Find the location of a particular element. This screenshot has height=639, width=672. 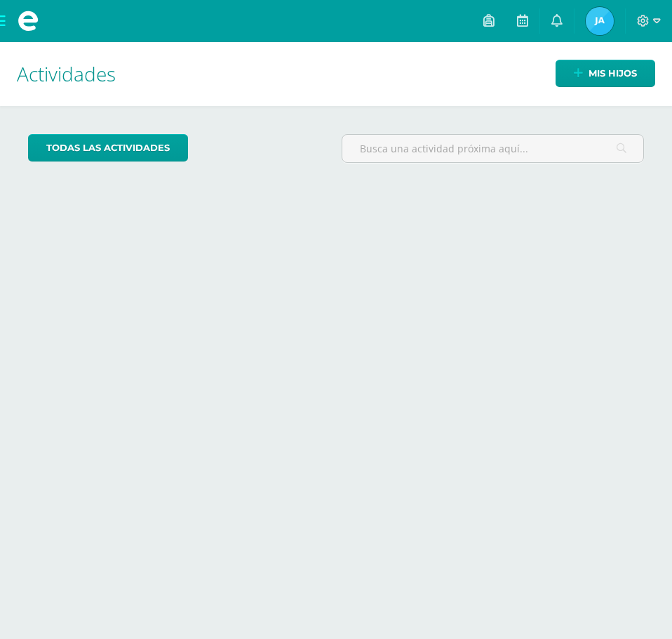

a: Mis hijos is located at coordinates (605, 73).